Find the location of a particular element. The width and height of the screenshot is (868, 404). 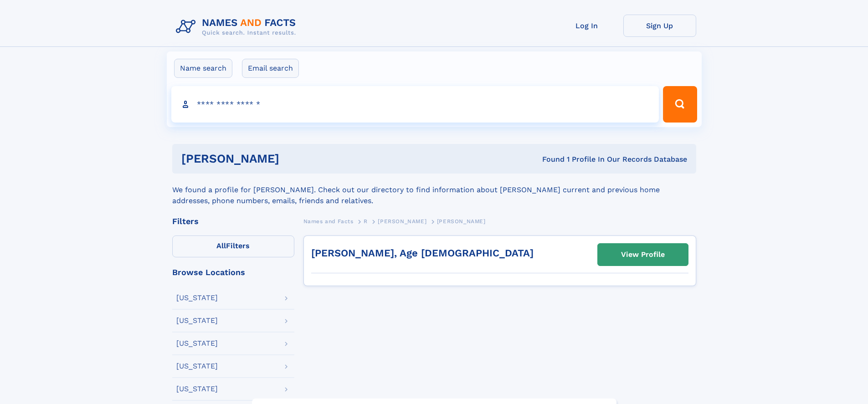

a: View Profile is located at coordinates (643, 255).